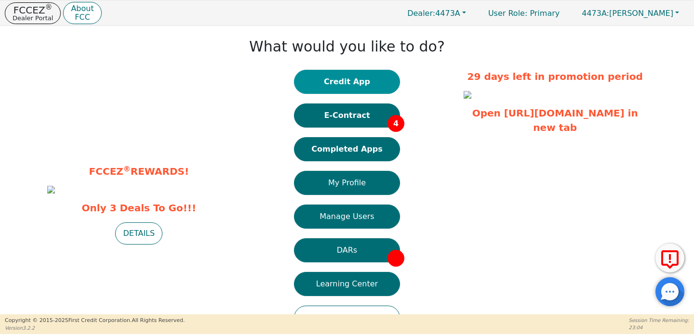 The height and width of the screenshot is (335, 694). I want to click on p: 29 days left in promotion period, so click(555, 77).